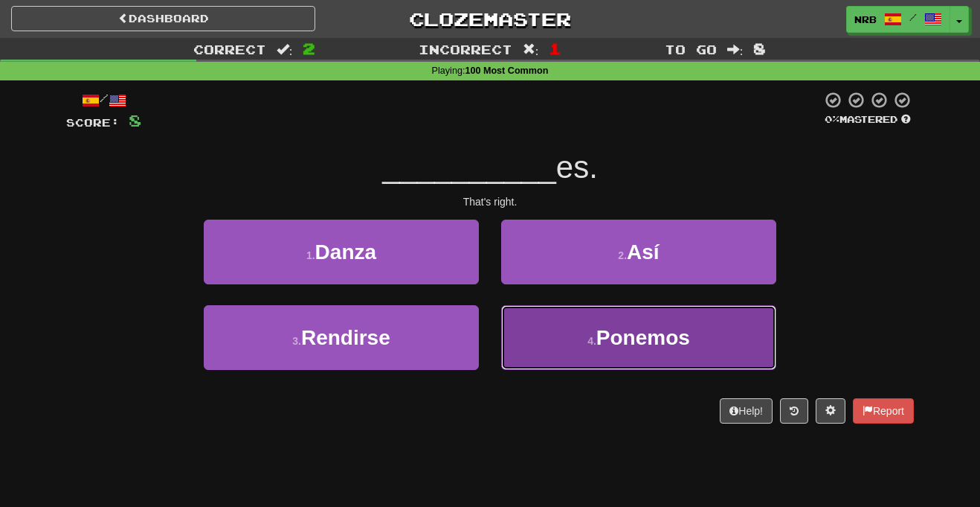 This screenshot has width=980, height=507. What do you see at coordinates (592, 341) in the screenshot?
I see `small: 4 .` at bounding box center [592, 341].